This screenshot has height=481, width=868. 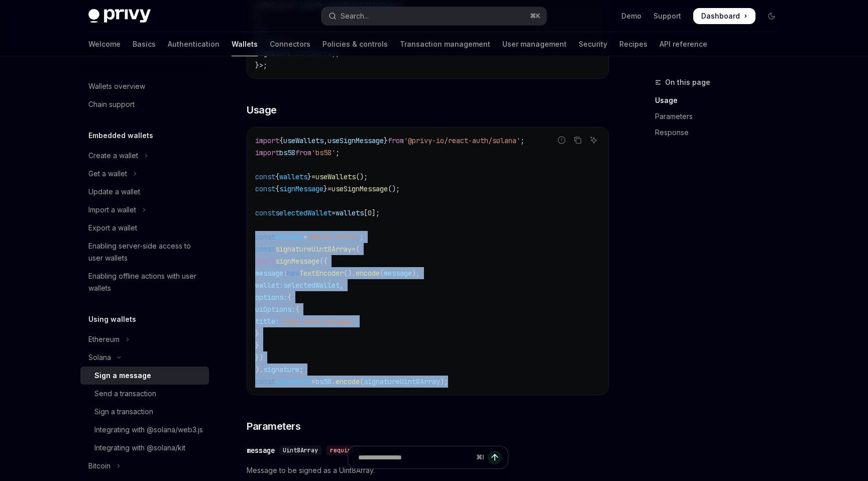 I want to click on div: Chain support, so click(x=112, y=105).